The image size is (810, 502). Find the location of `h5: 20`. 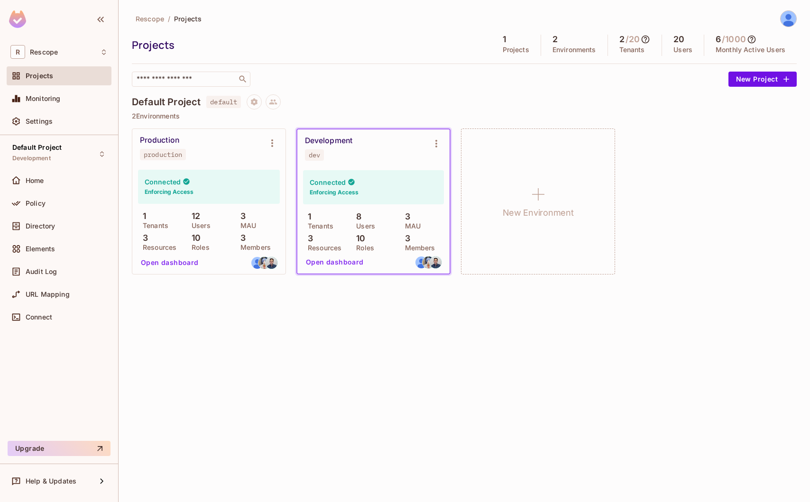

h5: 20 is located at coordinates (679, 39).